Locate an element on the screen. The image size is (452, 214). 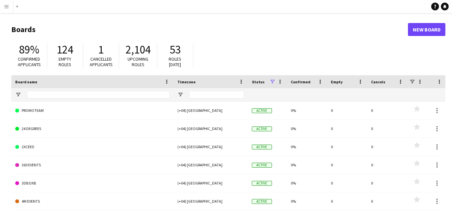
span: 2,104 is located at coordinates (138, 50).